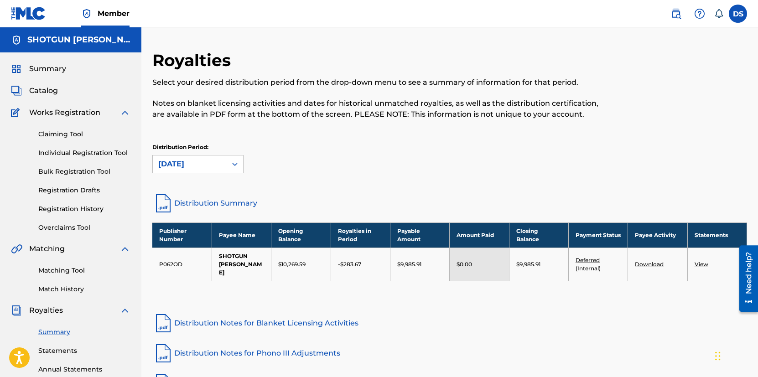  I want to click on a: Registration Drafts, so click(84, 190).